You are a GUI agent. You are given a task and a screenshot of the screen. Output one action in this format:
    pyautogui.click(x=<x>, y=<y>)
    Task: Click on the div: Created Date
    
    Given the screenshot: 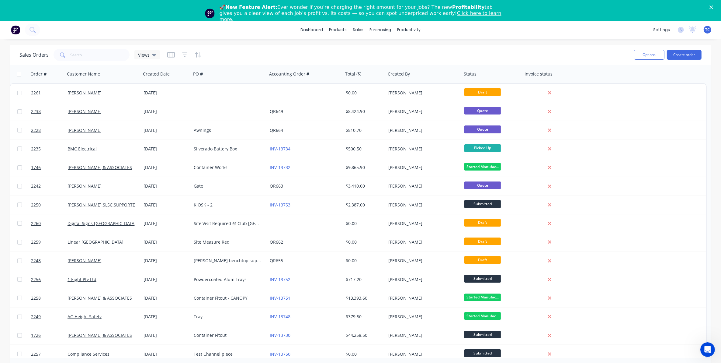 What is the action you would take?
    pyautogui.click(x=156, y=74)
    